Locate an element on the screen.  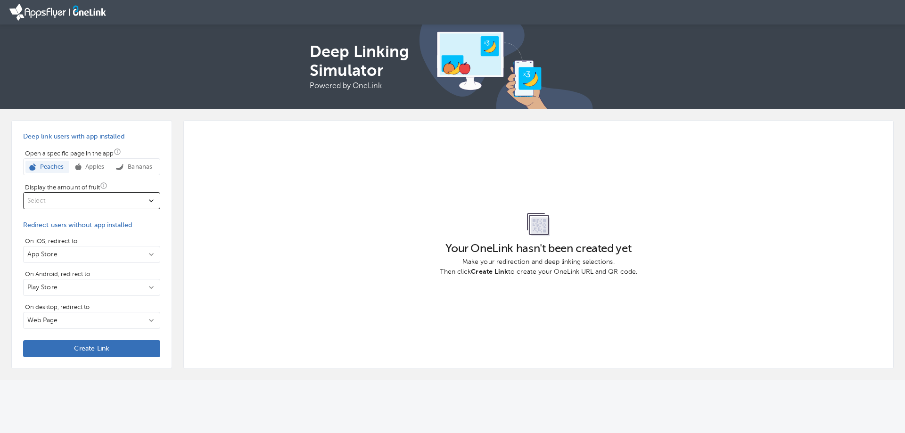
p: App Store is located at coordinates (86, 254).